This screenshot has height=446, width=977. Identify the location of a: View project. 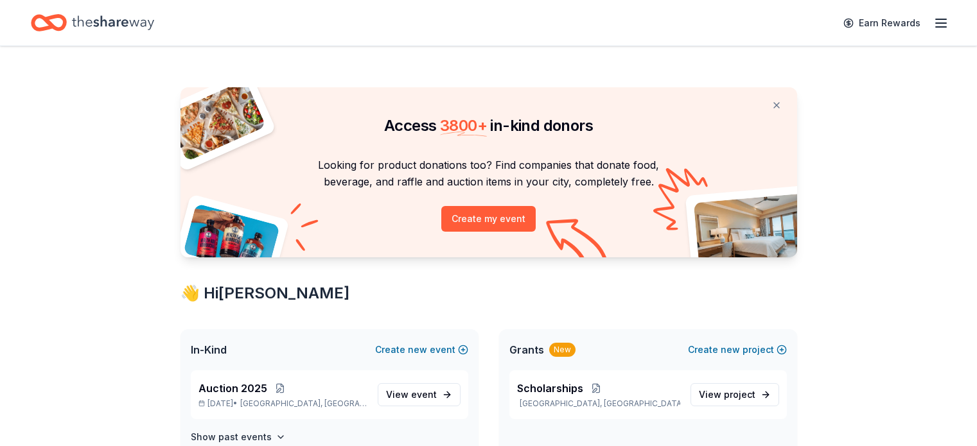
(735, 395).